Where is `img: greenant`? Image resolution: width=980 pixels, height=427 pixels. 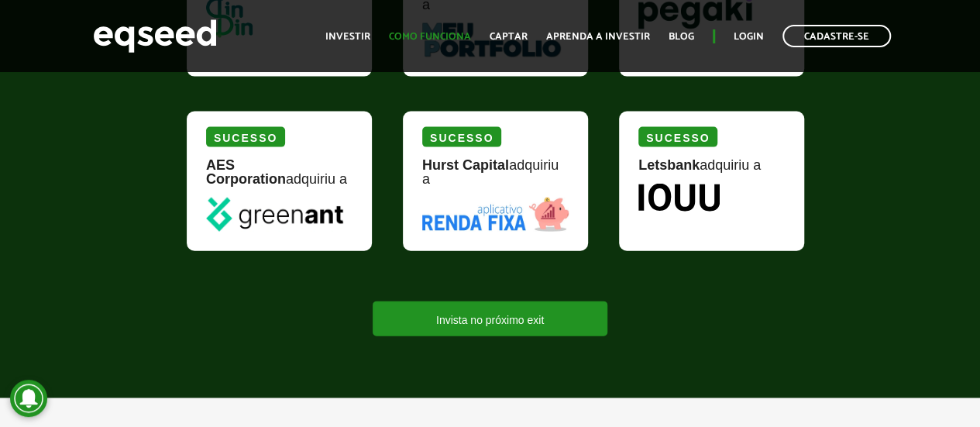
img: greenant is located at coordinates (274, 214).